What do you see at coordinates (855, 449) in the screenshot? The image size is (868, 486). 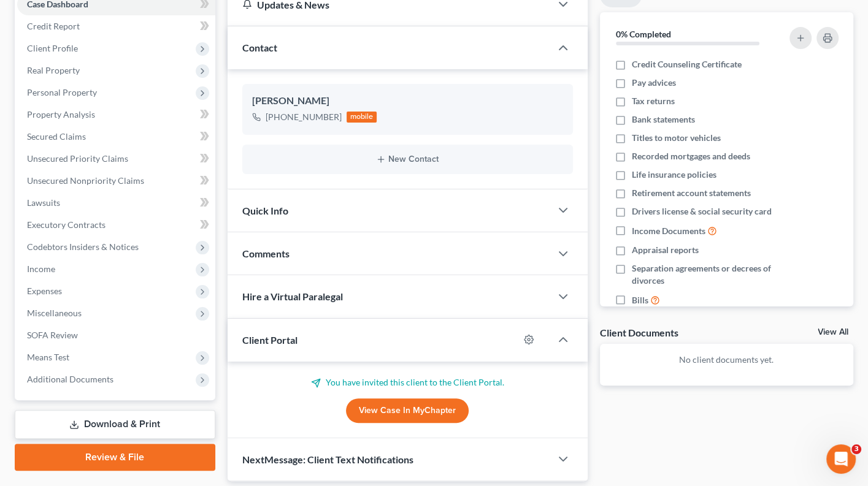 I see `span: 3` at bounding box center [855, 449].